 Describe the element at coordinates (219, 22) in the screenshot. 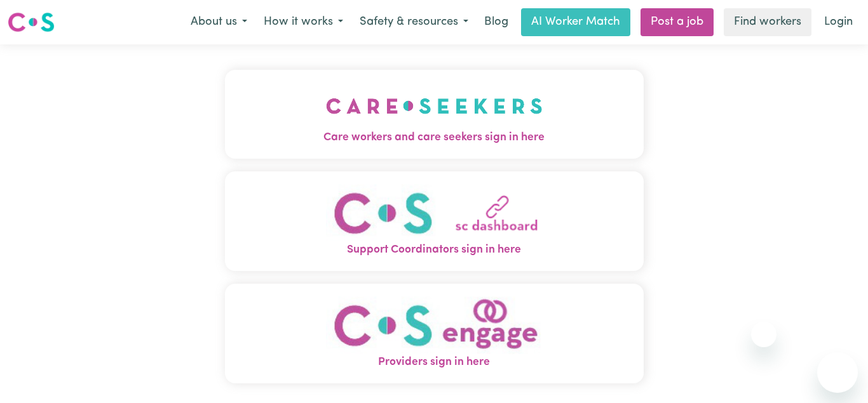

I see `button: About us` at that location.